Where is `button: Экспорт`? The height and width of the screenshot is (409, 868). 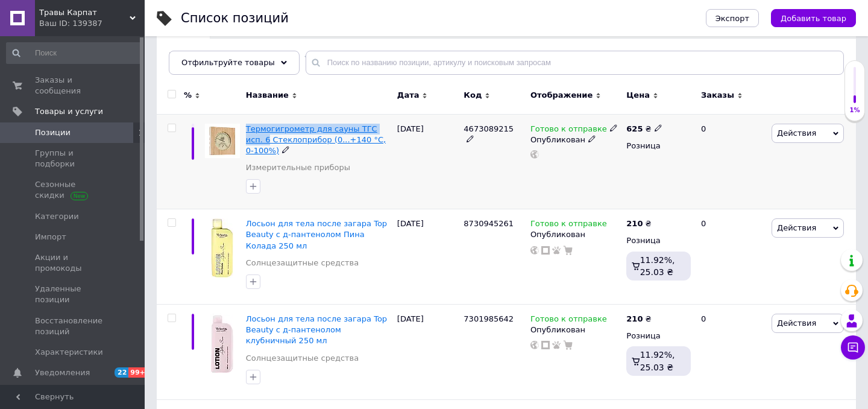 button: Экспорт is located at coordinates (732, 18).